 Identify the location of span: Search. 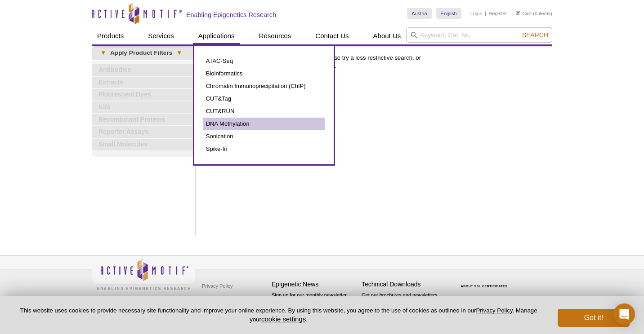
(535, 35).